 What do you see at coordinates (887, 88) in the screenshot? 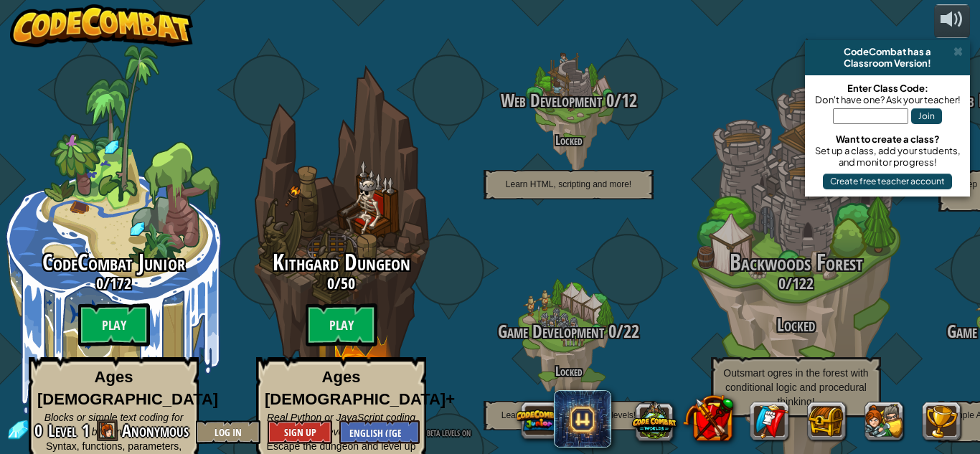
I see `div: Enter Class Code:` at bounding box center [887, 88].